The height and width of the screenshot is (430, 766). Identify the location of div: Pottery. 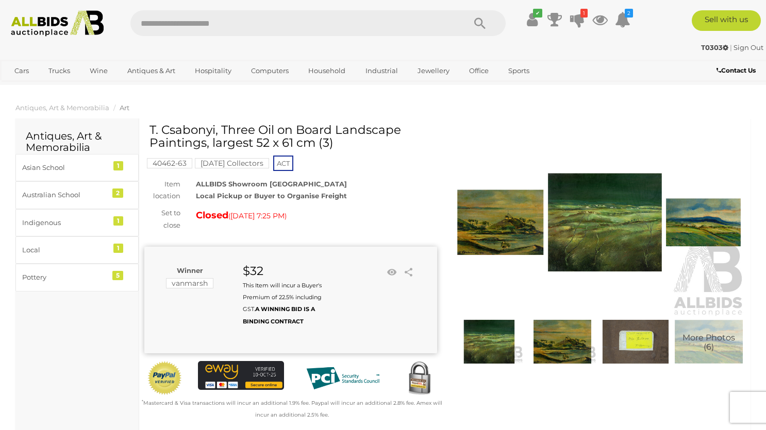
(64, 277).